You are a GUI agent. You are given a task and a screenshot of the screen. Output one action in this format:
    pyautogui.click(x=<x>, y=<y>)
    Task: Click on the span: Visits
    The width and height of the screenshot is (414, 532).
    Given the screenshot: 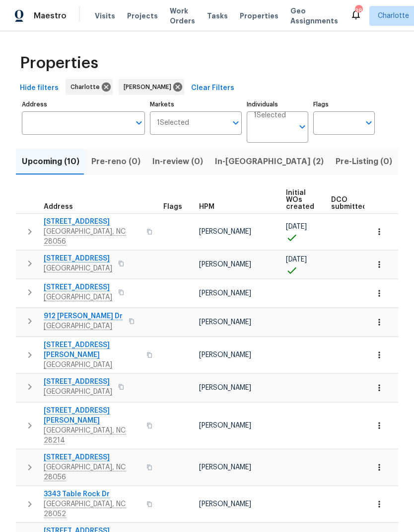 What is the action you would take?
    pyautogui.click(x=105, y=16)
    